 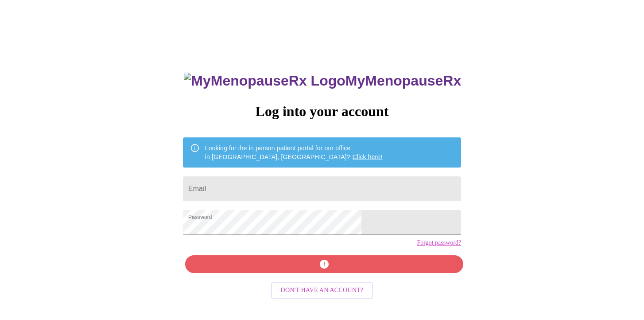 What do you see at coordinates (322, 291) in the screenshot?
I see `span: Don't have an account?` at bounding box center [322, 291].